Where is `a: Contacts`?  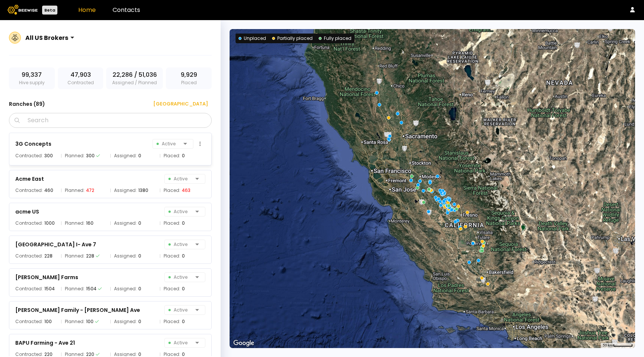
a: Contacts is located at coordinates (126, 10).